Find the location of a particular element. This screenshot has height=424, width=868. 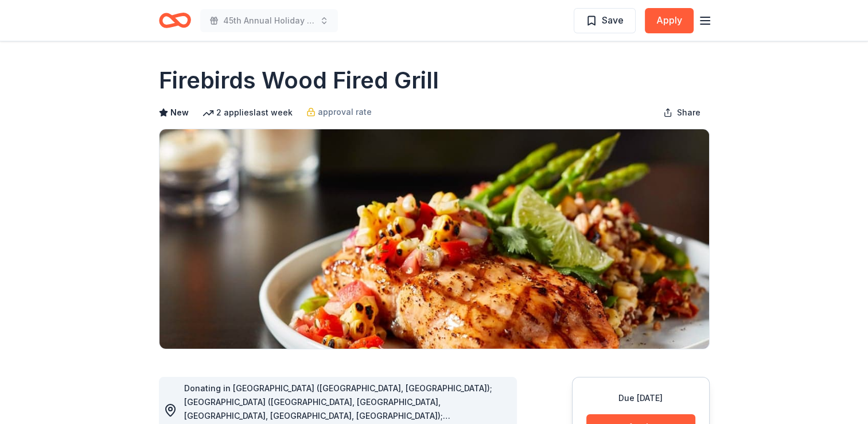

button: Apply is located at coordinates (669, 21).